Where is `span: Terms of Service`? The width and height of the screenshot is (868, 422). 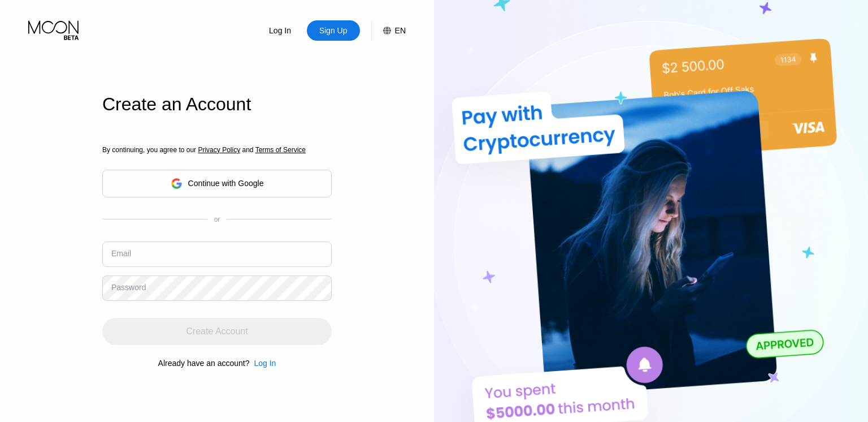 span: Terms of Service is located at coordinates (281, 150).